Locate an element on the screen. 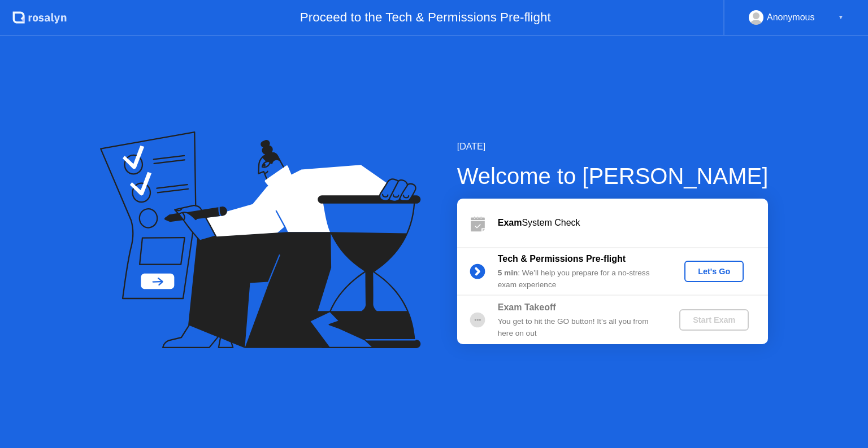  div: Let's Go is located at coordinates (714, 272).